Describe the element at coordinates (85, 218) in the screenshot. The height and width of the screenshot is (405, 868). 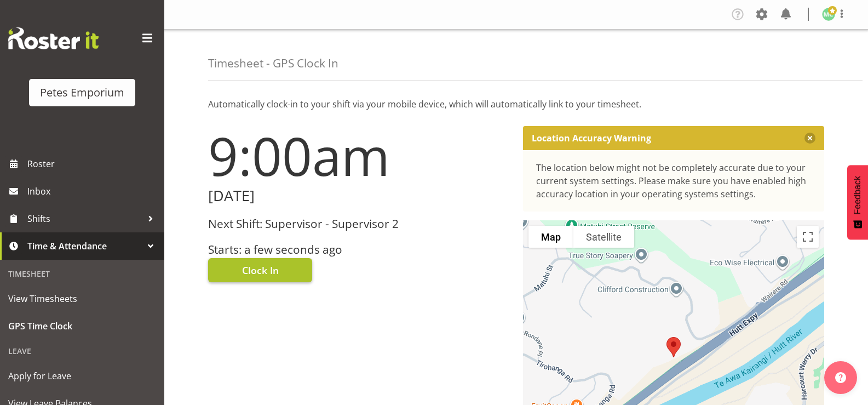
I see `span: Shifts` at that location.